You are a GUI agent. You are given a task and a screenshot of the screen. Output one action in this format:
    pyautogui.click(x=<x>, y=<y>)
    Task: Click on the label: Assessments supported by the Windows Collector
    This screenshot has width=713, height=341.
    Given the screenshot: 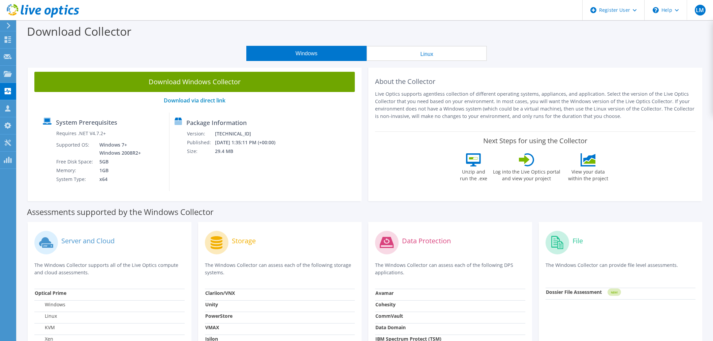 What is the action you would take?
    pyautogui.click(x=120, y=212)
    